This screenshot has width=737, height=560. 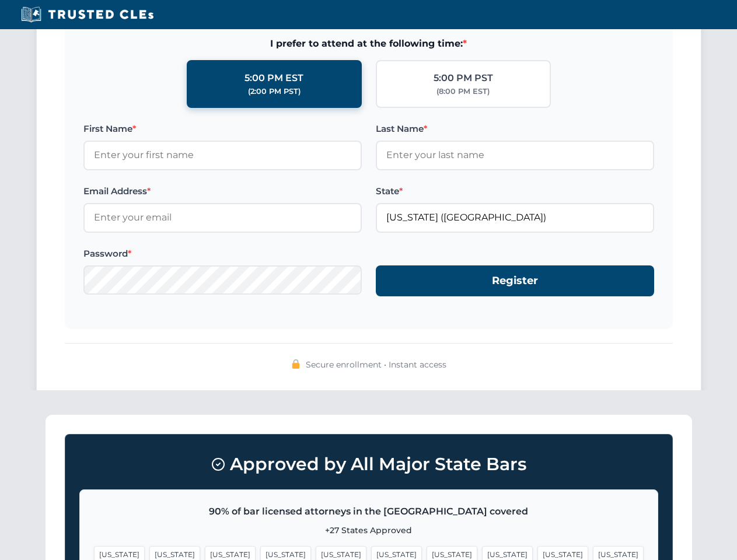 What do you see at coordinates (222, 155) in the screenshot?
I see `input: Enter your first name` at bounding box center [222, 155].